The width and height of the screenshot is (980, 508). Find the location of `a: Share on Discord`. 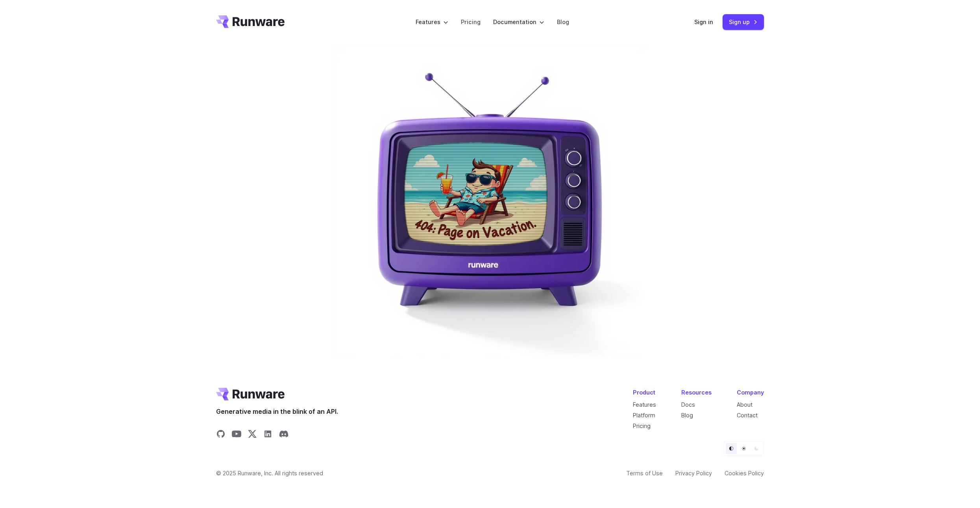

a: Share on Discord is located at coordinates (284, 435).